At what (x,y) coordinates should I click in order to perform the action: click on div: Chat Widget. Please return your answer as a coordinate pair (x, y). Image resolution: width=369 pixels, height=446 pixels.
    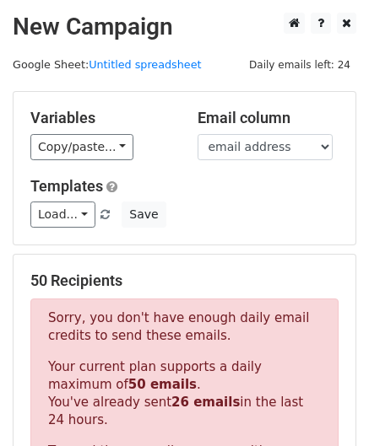
    Looking at the image, I should click on (326, 406).